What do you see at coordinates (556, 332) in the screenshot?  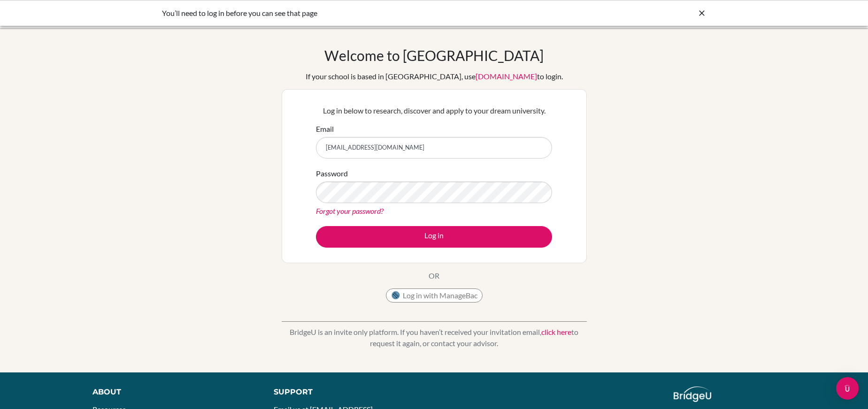 I see `a: click here` at bounding box center [556, 332].